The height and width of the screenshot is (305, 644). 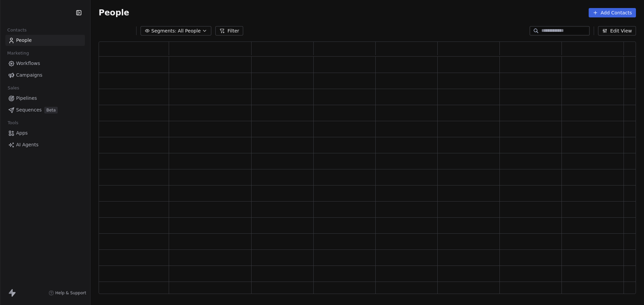 I want to click on span: Workflows, so click(x=28, y=64).